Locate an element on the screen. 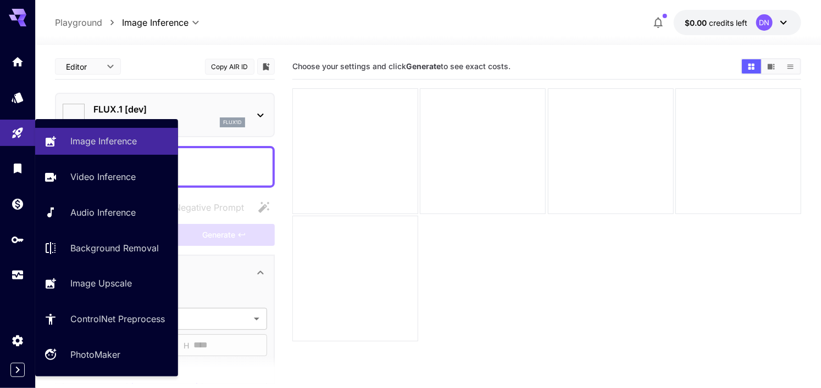 The width and height of the screenshot is (821, 388). span: $0.00 is located at coordinates (697, 23).